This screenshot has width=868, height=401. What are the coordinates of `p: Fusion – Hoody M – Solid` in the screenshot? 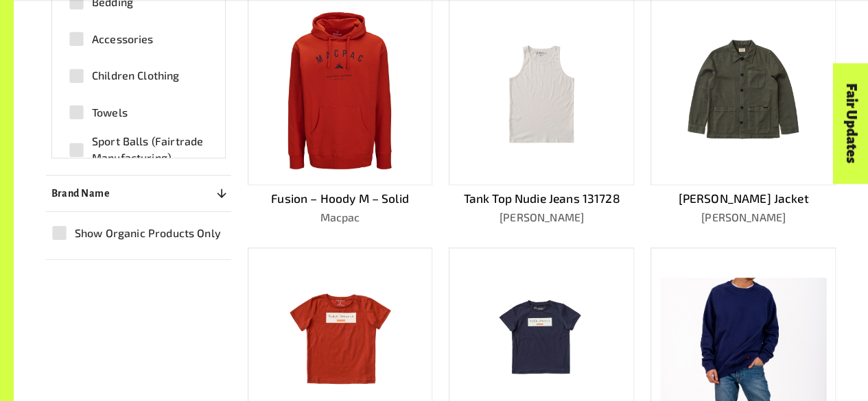 It's located at (340, 199).